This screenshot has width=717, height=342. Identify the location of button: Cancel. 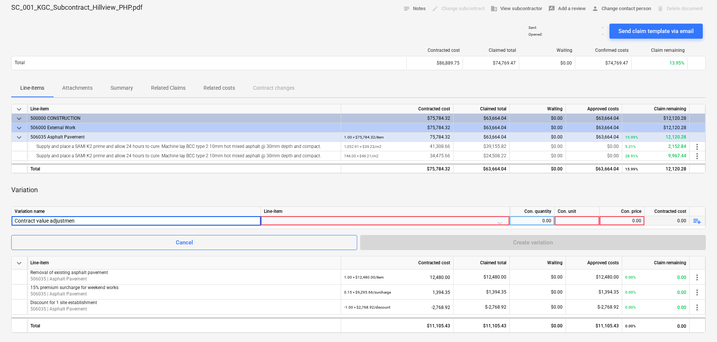
(184, 242).